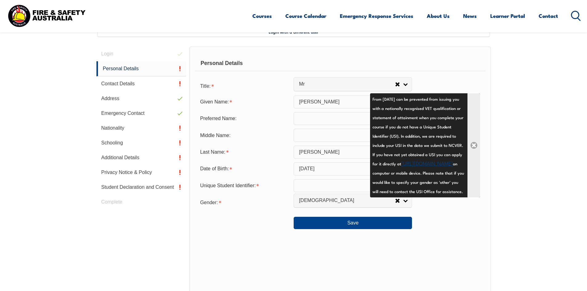 Image resolution: width=587 pixels, height=291 pixels. I want to click on a: Course Calendar, so click(306, 16).